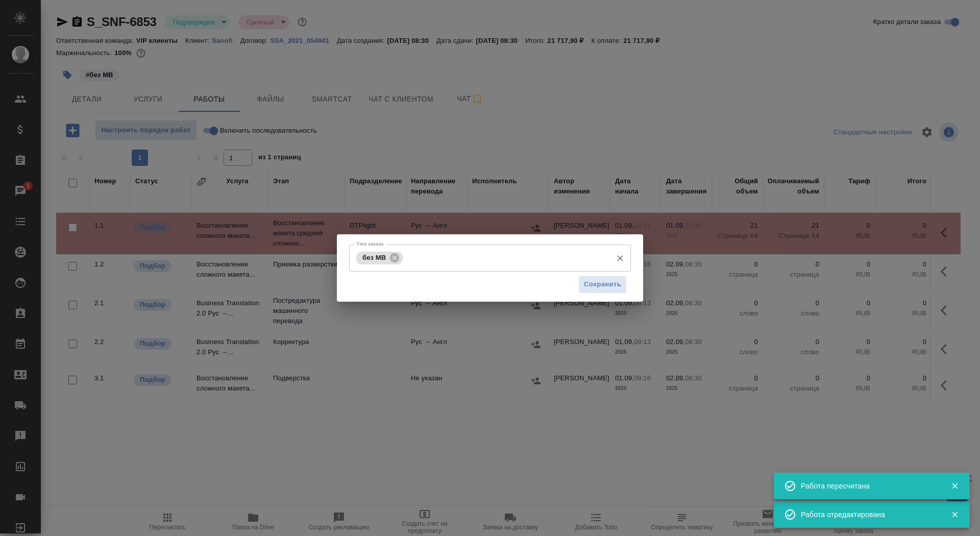 The height and width of the screenshot is (536, 980). I want to click on div: Работа отредактирована, so click(868, 514).